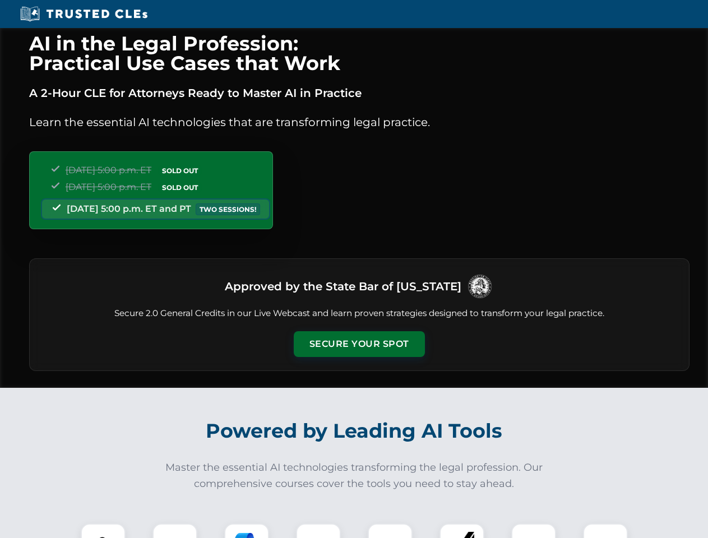  I want to click on p: Secure 2.0 General Credits in our Live Webcast and learn proven strategies designed to transform ..., so click(359, 313).